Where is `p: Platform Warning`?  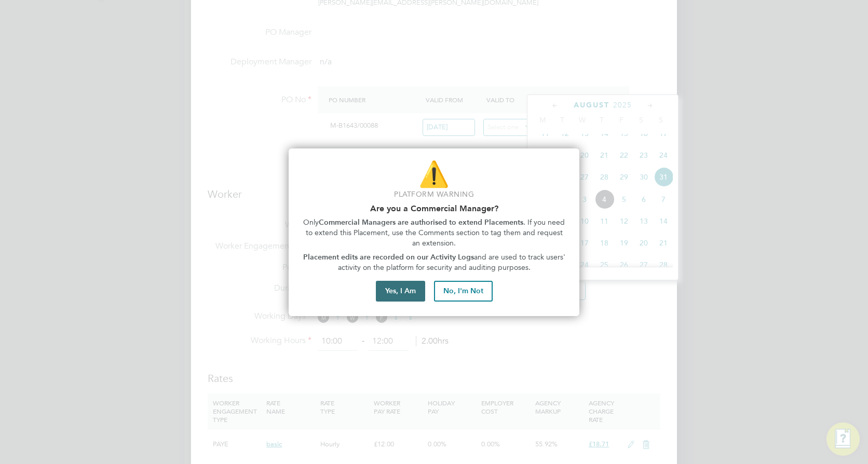 p: Platform Warning is located at coordinates (434, 195).